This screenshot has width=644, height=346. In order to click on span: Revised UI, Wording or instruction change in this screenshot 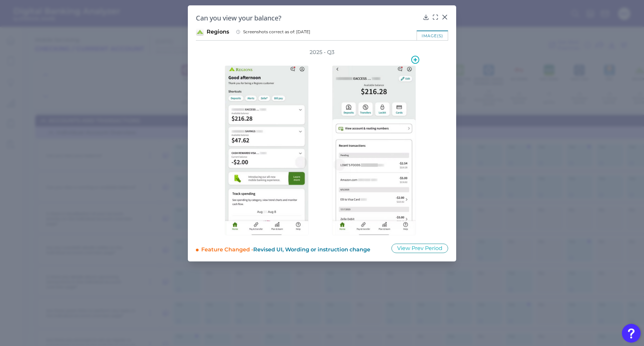, I will do `click(312, 249)`.